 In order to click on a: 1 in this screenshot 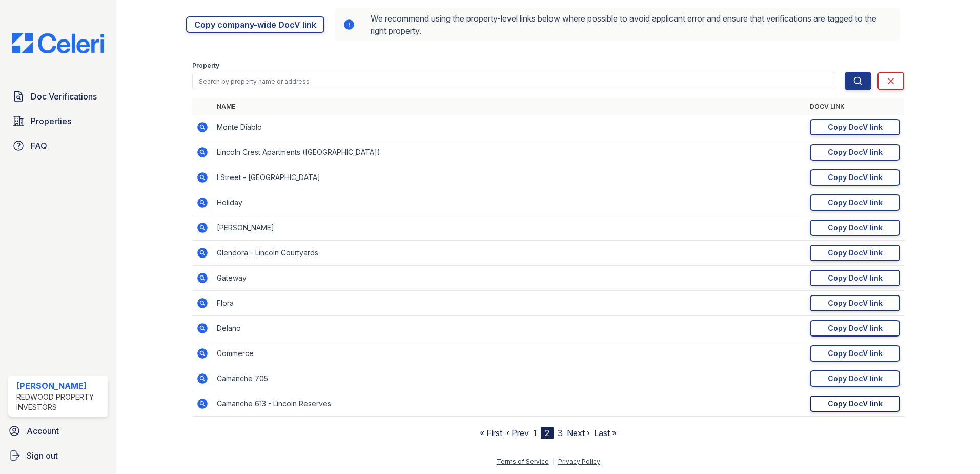, I will do `click(534, 433)`.